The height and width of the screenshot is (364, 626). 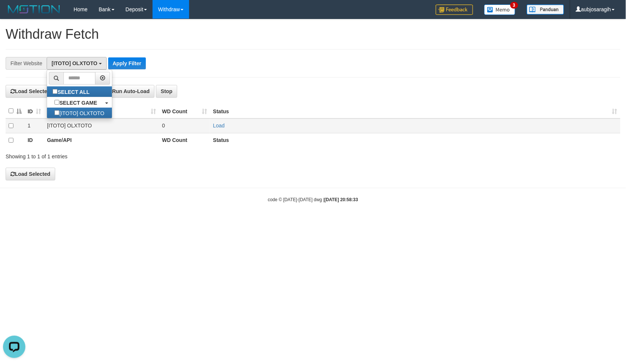 What do you see at coordinates (34, 9) in the screenshot?
I see `img: MOTION_logo.png` at bounding box center [34, 9].